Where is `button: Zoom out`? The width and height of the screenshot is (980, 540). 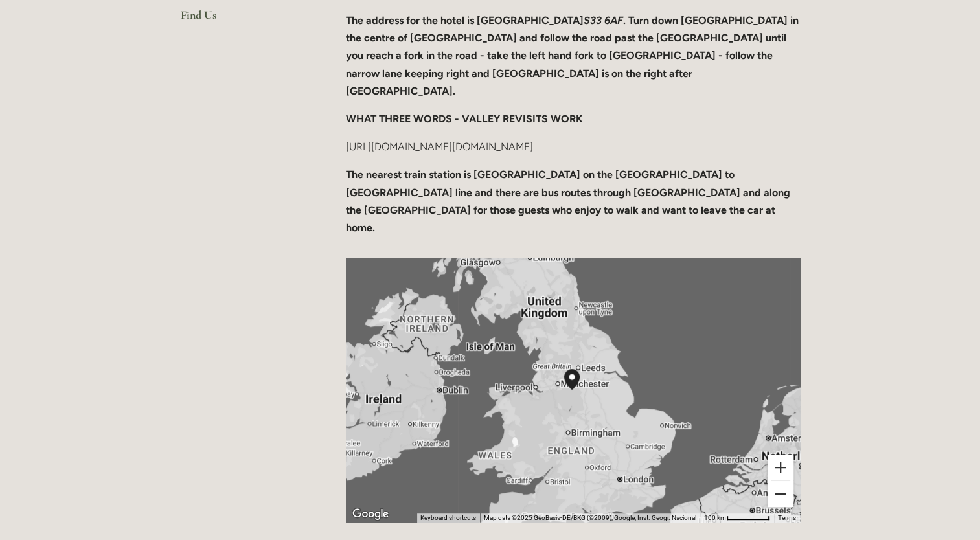
button: Zoom out is located at coordinates (780, 493).